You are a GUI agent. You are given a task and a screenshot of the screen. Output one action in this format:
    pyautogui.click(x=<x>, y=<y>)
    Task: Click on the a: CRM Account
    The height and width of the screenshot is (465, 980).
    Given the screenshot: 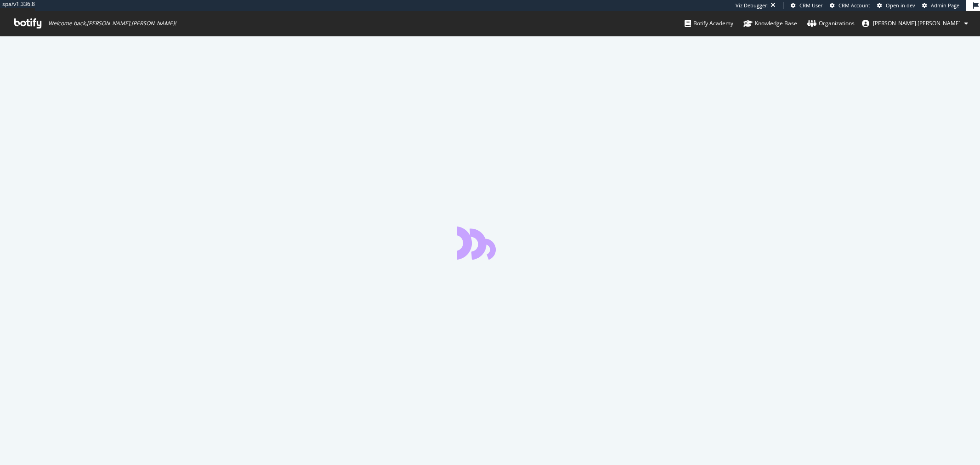 What is the action you would take?
    pyautogui.click(x=850, y=6)
    